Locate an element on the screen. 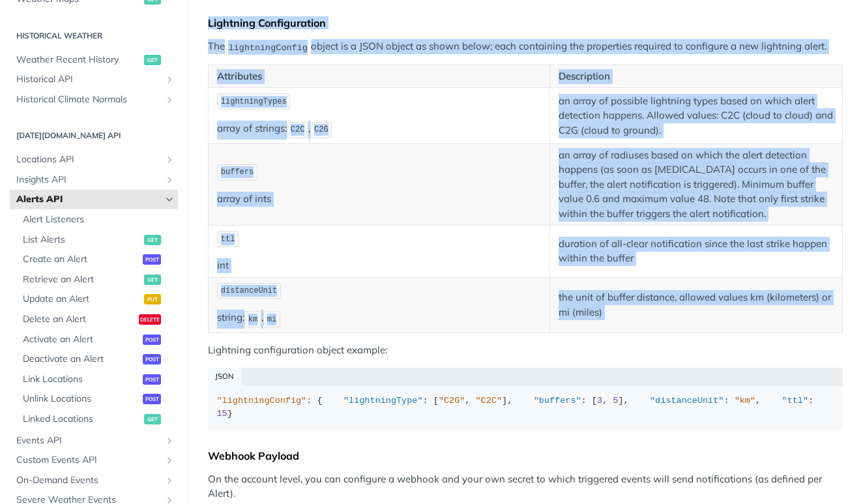 The height and width of the screenshot is (504, 863). a: On-Demand EventsShow subpages for On-Demand Events is located at coordinates (94, 480).